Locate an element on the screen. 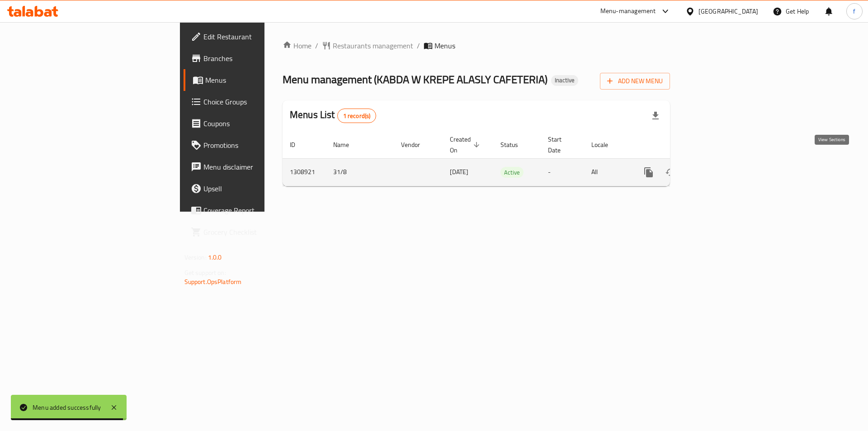 The width and height of the screenshot is (868, 431). th: Actions is located at coordinates (682, 145).